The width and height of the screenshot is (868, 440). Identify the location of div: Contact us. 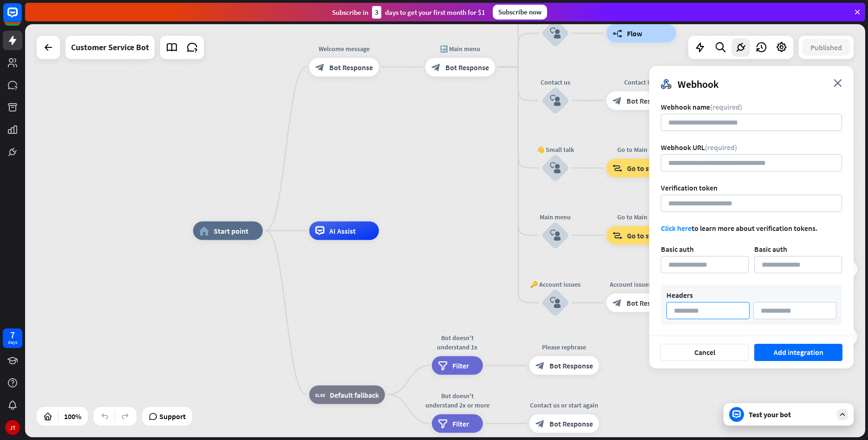
(555, 82).